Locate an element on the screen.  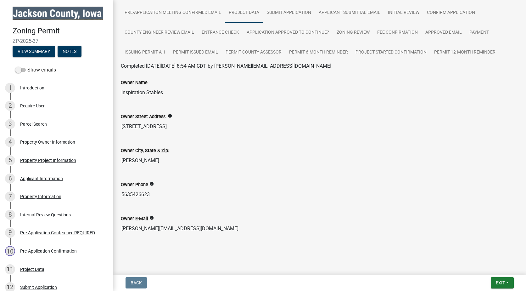
a: Submit Application is located at coordinates (289, 13).